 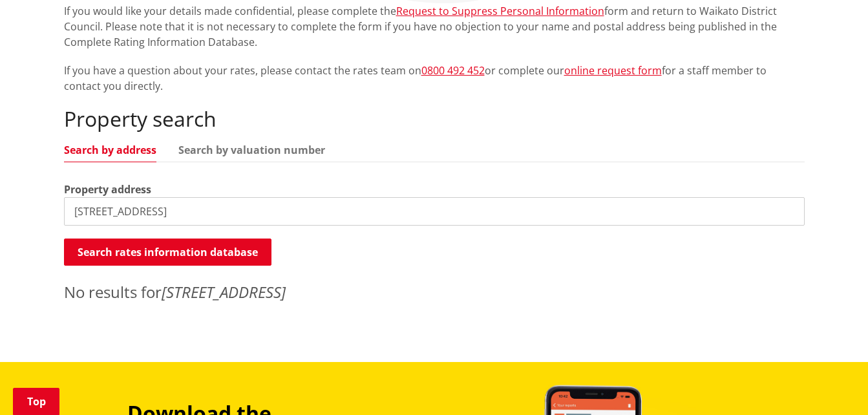 What do you see at coordinates (434, 293) in the screenshot?
I see `p: No results for` at bounding box center [434, 293].